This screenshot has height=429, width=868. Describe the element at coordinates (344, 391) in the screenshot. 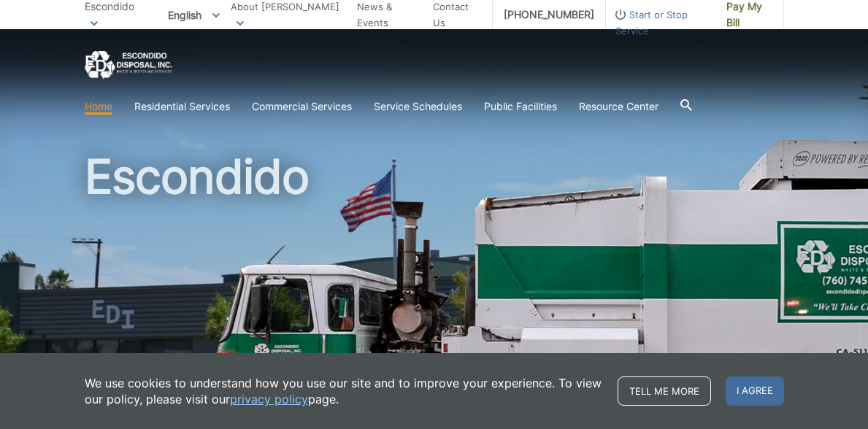

I see `p: We use cookies to understand how you use our site and to improve your experience. To view our pol...` at that location.